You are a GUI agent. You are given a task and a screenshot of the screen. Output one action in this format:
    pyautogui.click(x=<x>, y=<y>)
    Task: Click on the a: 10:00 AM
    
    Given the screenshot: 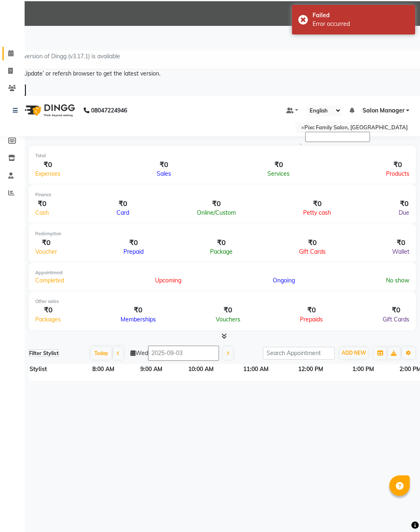 What is the action you would take?
    pyautogui.click(x=201, y=369)
    